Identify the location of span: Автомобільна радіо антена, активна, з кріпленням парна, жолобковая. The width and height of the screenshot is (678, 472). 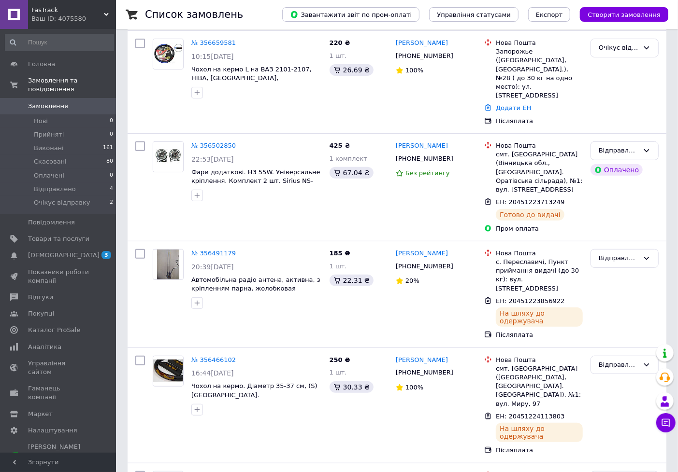
(256, 285).